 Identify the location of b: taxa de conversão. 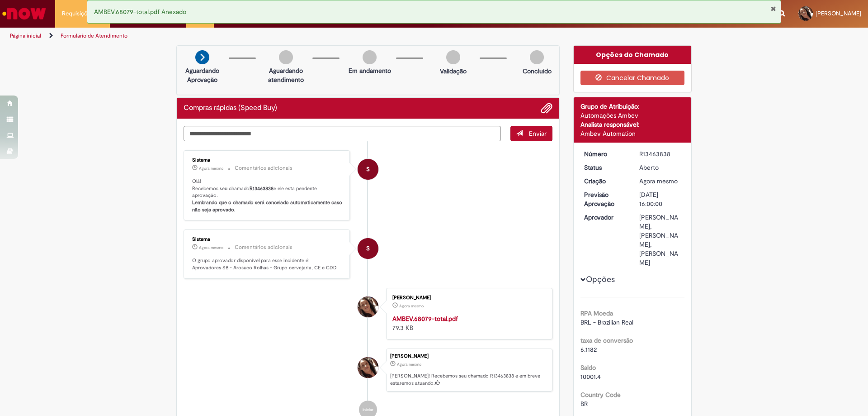
(607, 340).